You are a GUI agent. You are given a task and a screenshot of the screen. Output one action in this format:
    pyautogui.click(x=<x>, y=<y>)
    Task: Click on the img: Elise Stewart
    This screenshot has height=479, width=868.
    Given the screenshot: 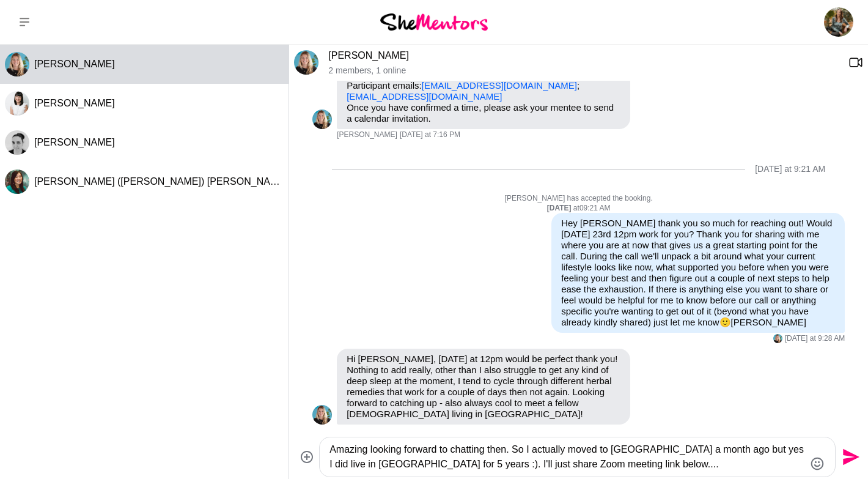 What is the action you would take?
    pyautogui.click(x=839, y=22)
    